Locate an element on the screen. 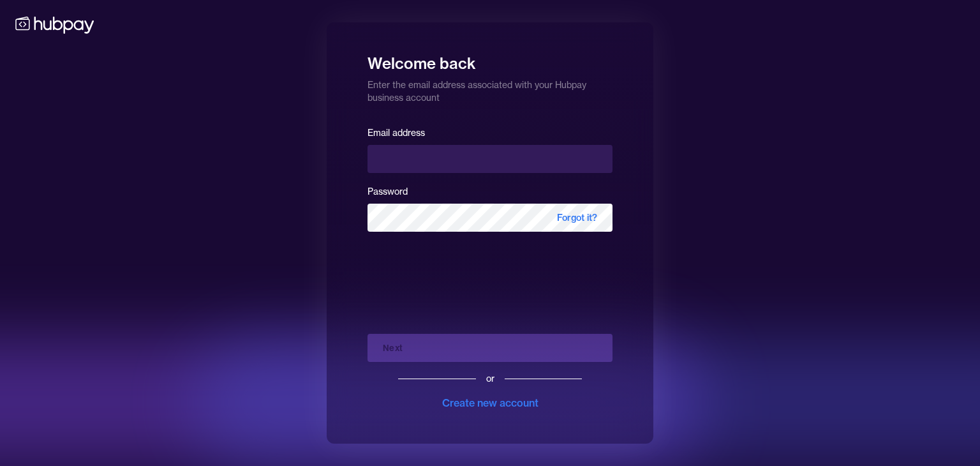  label: Password is located at coordinates (388, 191).